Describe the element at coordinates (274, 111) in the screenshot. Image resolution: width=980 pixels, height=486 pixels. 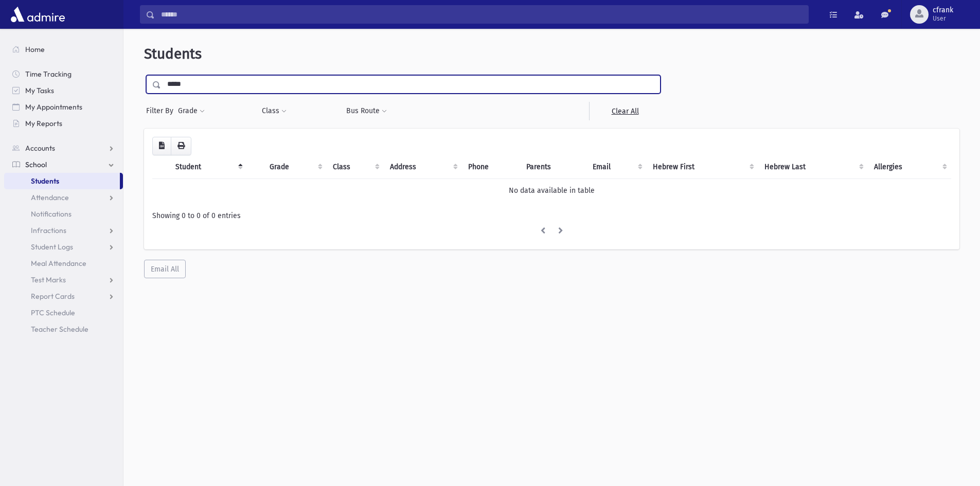
I see `button: Class` at that location.